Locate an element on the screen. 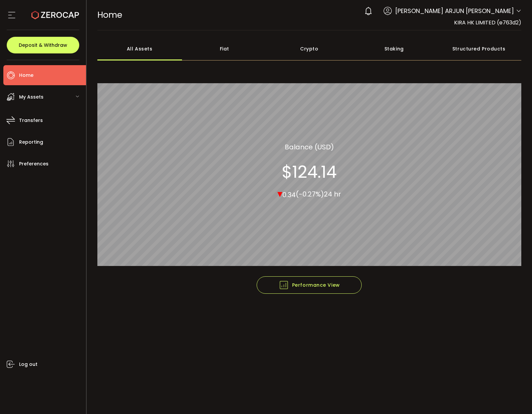  section: Balance (USD) is located at coordinates (309, 147).